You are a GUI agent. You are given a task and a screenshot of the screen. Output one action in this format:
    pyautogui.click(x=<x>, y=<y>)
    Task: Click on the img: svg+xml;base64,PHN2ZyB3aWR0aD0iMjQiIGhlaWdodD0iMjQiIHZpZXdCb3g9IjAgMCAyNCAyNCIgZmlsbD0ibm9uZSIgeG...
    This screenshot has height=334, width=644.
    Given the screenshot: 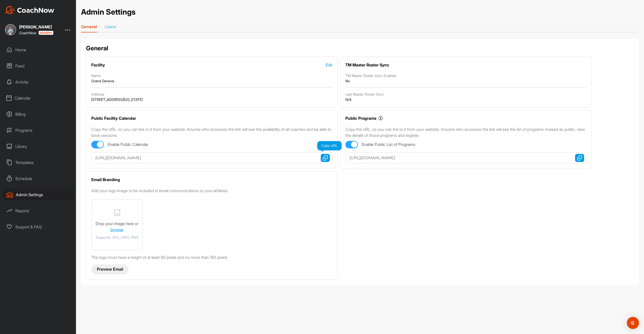 What is the action you would take?
    pyautogui.click(x=117, y=215)
    